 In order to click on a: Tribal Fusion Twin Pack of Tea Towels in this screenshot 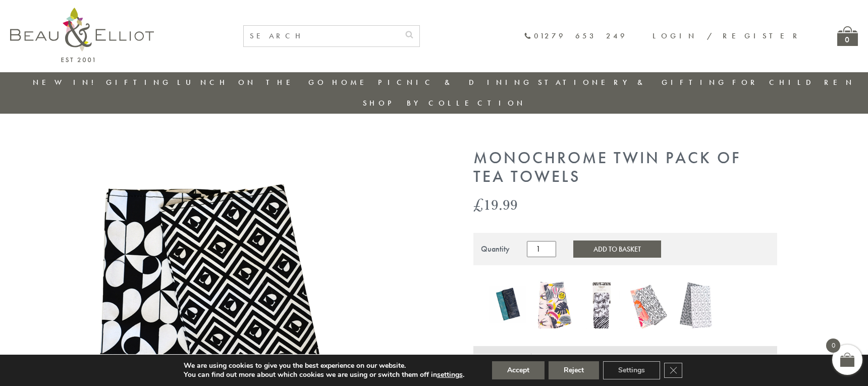, I will do `click(649, 305)`.